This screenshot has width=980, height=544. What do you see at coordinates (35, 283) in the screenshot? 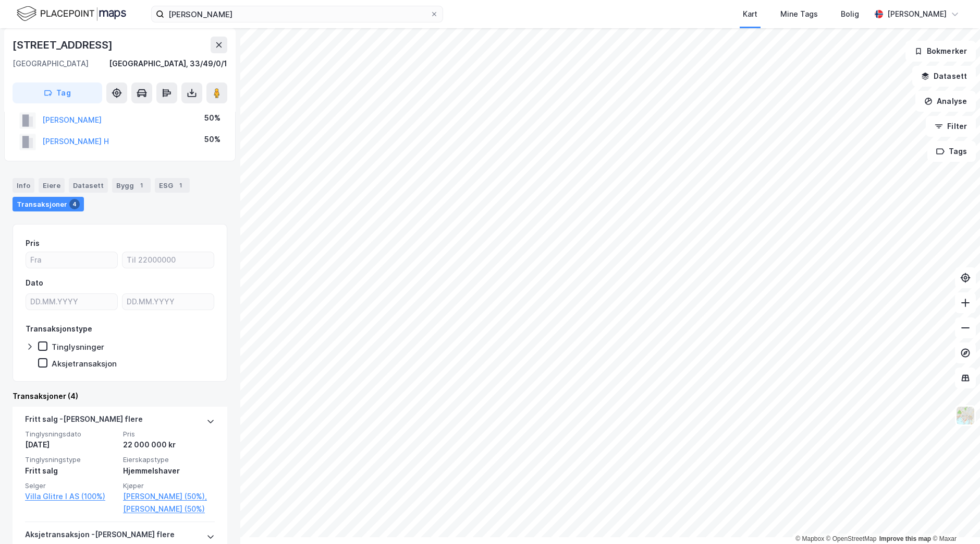
I see `div: Dato` at bounding box center [35, 283].